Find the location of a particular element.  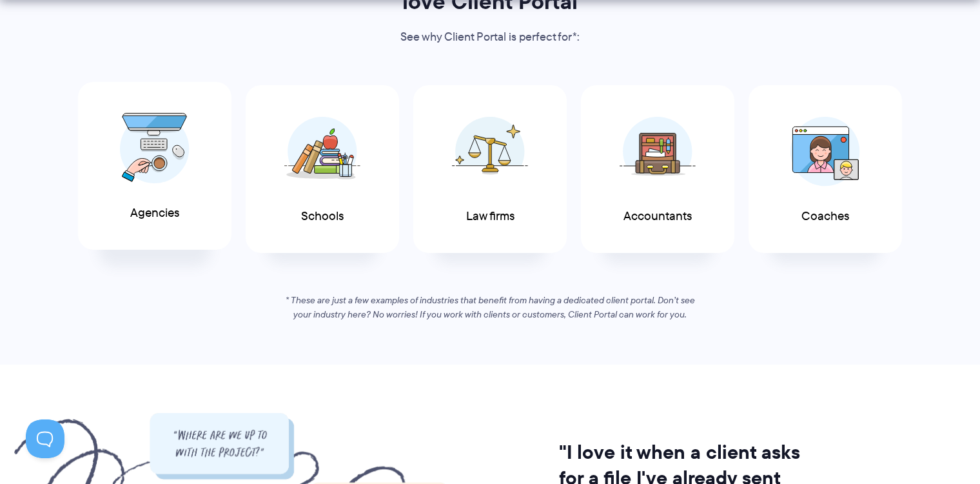

span: Law firms is located at coordinates (490, 216).